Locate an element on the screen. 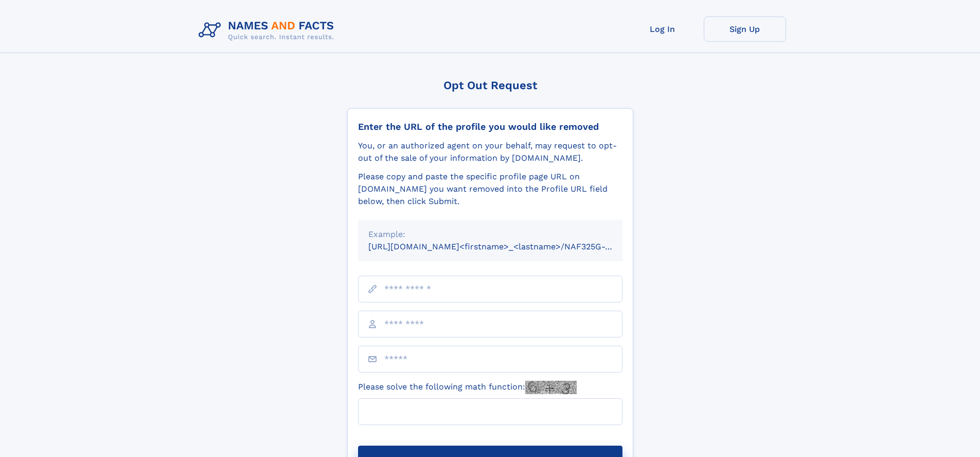 This screenshot has height=457, width=980. div: Example: is located at coordinates (490, 234).